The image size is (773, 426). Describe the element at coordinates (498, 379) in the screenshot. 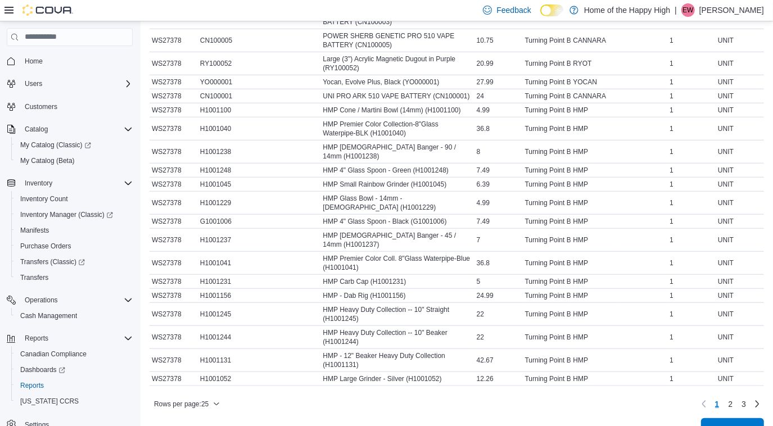

I see `div: 12.26` at that location.